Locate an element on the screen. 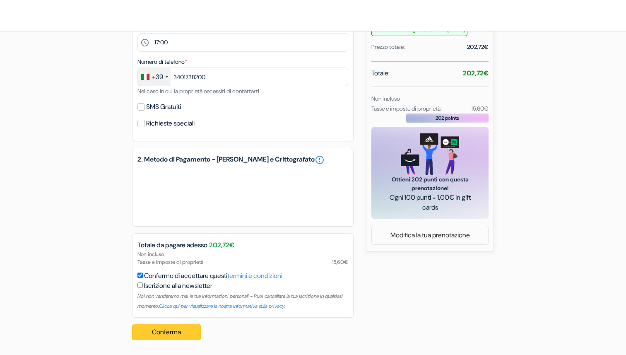  label: Iscrizione alla newsletter is located at coordinates (178, 286).